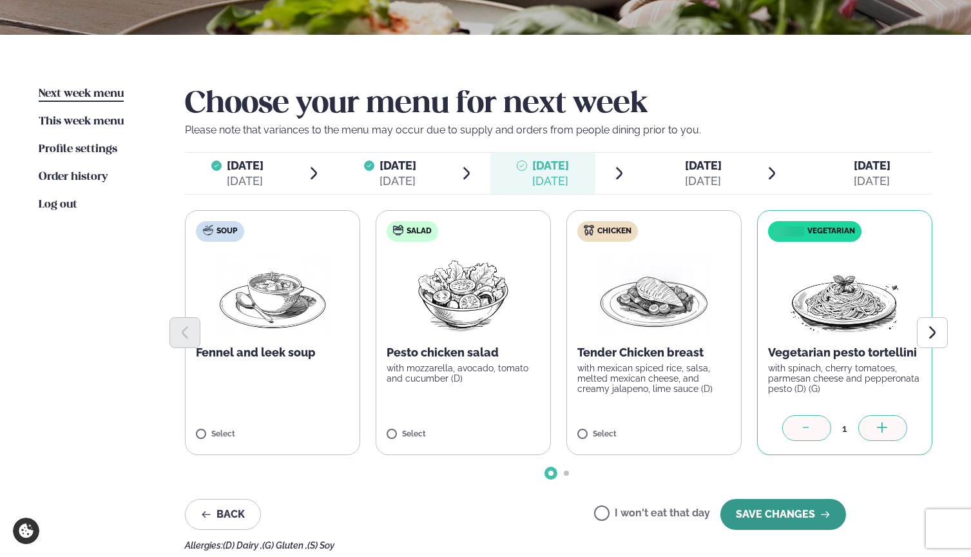 This screenshot has height=557, width=971. I want to click on img: chicken.svg, so click(589, 230).